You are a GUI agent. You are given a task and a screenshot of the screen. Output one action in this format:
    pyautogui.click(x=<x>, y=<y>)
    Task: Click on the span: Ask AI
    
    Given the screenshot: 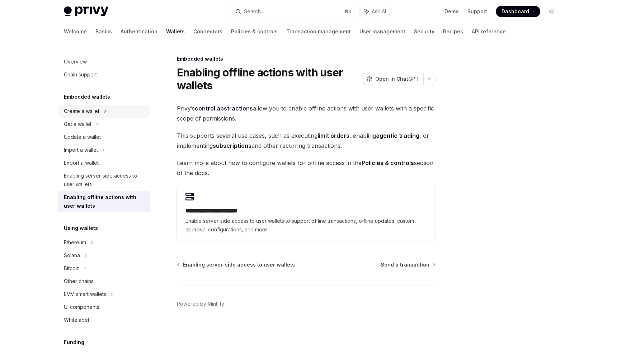 What is the action you would take?
    pyautogui.click(x=379, y=11)
    